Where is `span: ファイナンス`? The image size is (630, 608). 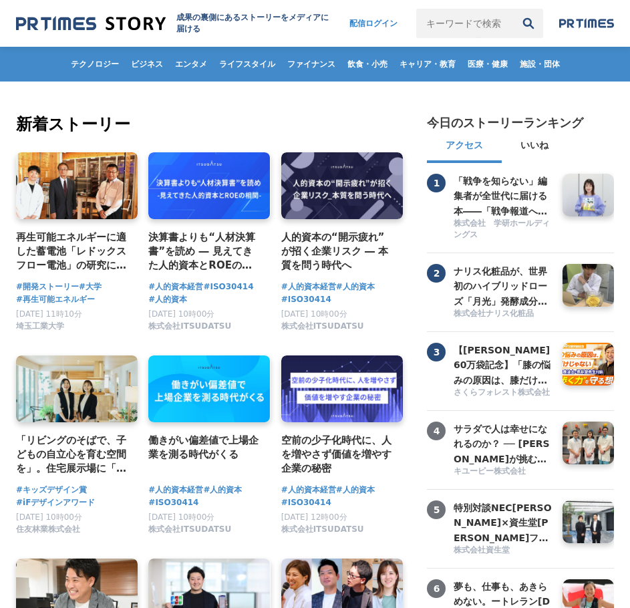
span: ファイナンス is located at coordinates (311, 64).